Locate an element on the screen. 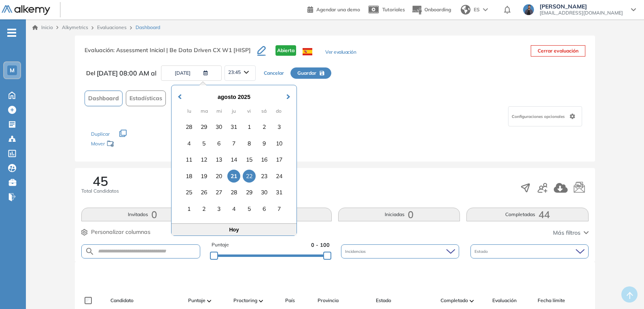 Image resolution: width=644 pixels, height=309 pixels. img: SEARCH_ALT is located at coordinates (90, 251).